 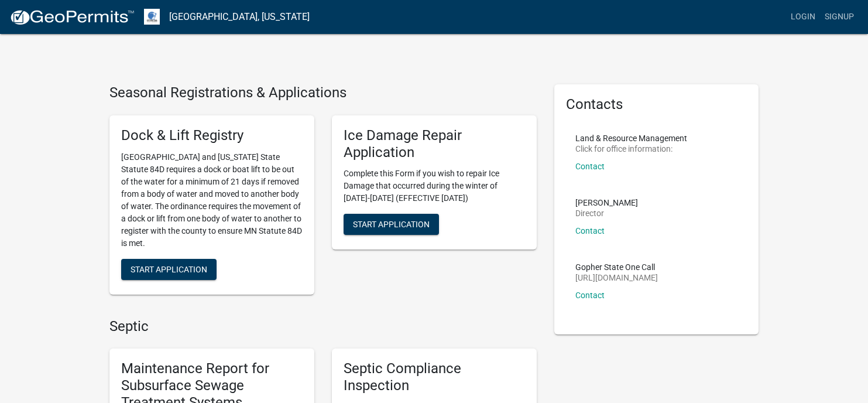 I want to click on h5: Dock & Lift Registry, so click(x=212, y=135).